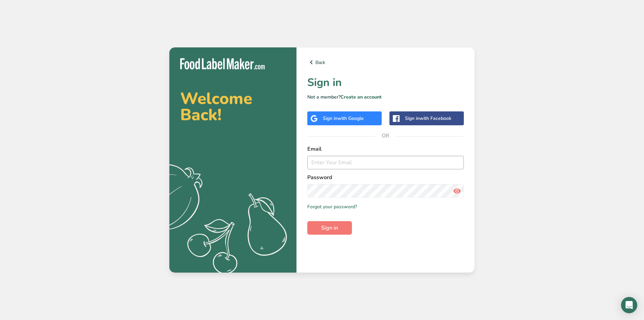 This screenshot has width=644, height=320. What do you see at coordinates (385, 97) in the screenshot?
I see `p: Not a member?` at bounding box center [385, 97].